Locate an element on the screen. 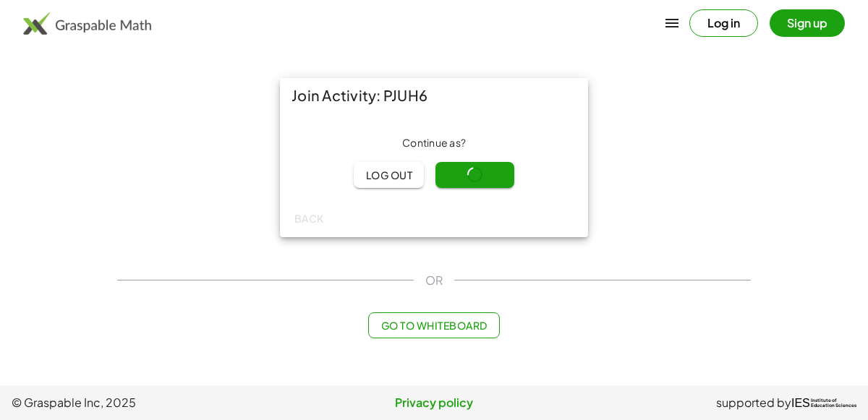 This screenshot has width=868, height=420. span: supported by is located at coordinates (754, 403).